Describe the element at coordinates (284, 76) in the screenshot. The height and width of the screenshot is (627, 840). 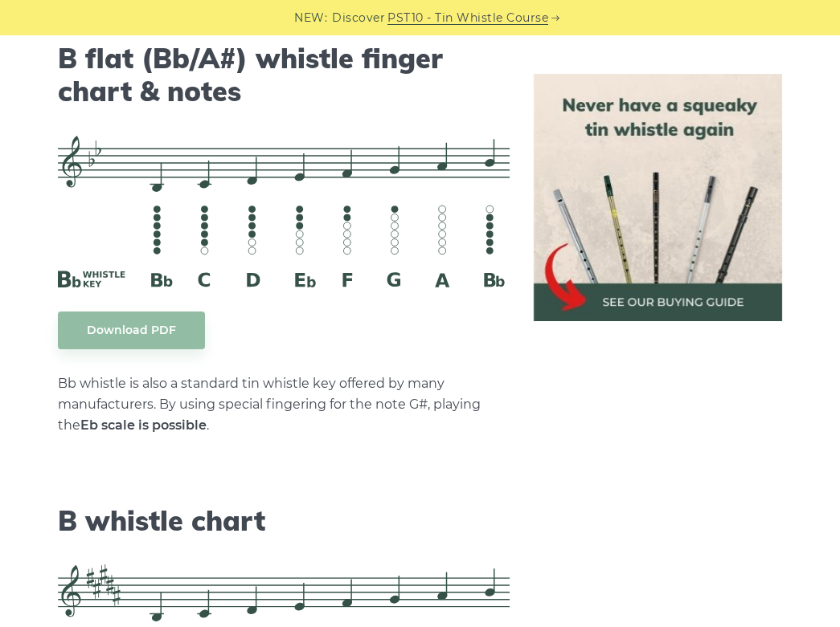
I see `h2: B flat (Bb/A#) whistle finger chart & notes` at that location.